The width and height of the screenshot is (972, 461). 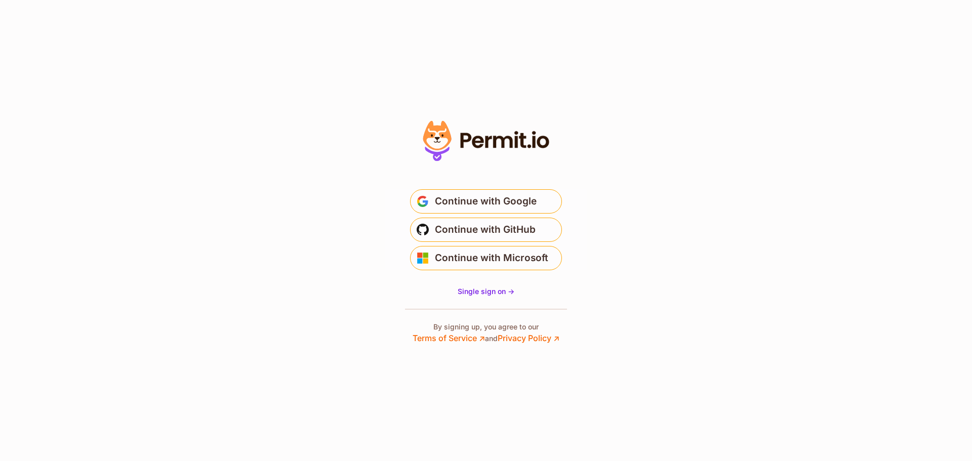 I want to click on button: Continue with Microsoft, so click(x=486, y=258).